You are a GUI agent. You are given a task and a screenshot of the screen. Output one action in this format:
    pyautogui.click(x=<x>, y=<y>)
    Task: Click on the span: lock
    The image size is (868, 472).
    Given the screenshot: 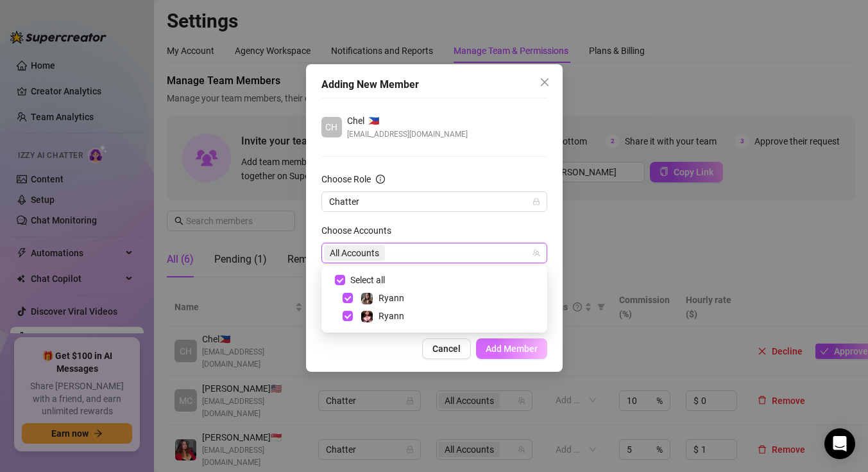 What is the action you would take?
    pyautogui.click(x=536, y=201)
    